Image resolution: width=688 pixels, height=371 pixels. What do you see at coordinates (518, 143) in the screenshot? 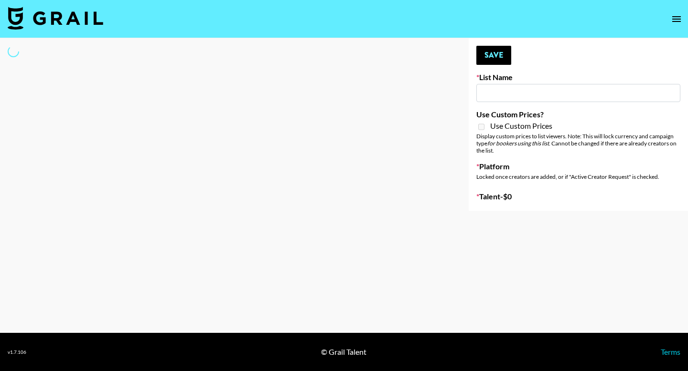
I see `em: for bookers using this list` at bounding box center [518, 143].